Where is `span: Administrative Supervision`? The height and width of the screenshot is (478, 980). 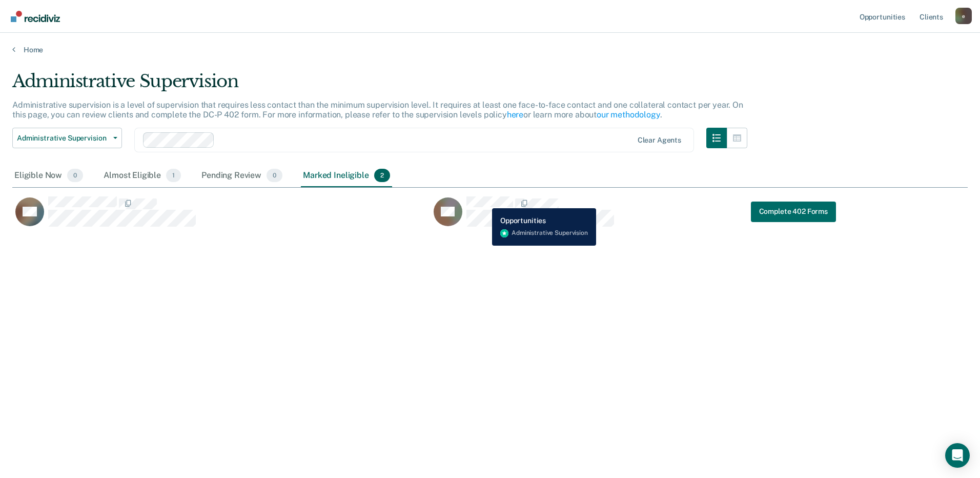 span: Administrative Supervision is located at coordinates (63, 138).